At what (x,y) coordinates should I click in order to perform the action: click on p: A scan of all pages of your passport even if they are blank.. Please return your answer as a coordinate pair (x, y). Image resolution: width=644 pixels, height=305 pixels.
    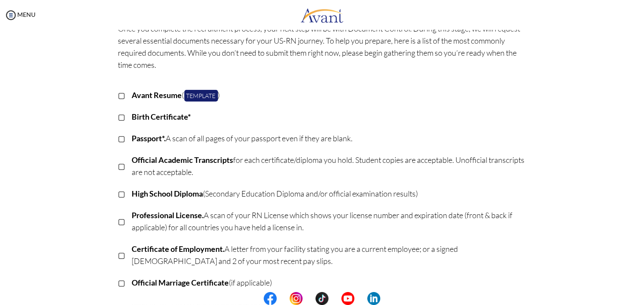
    Looking at the image, I should click on (329, 138).